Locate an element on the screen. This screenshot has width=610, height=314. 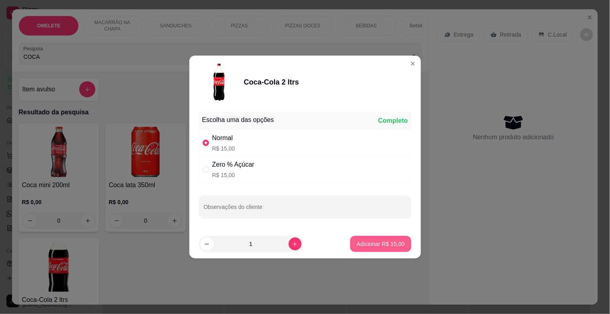
button: Adicionar R$ 15,00 is located at coordinates (380, 244).